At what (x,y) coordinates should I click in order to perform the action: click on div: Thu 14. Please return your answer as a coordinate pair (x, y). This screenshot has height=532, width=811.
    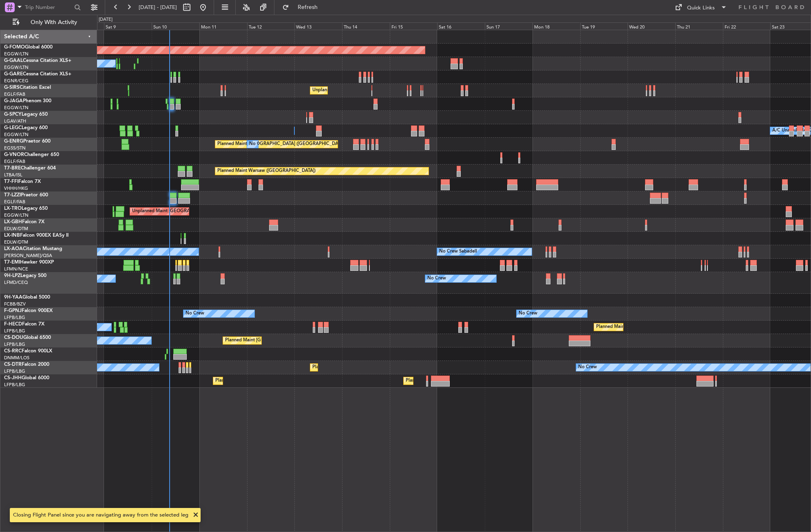
    Looking at the image, I should click on (366, 26).